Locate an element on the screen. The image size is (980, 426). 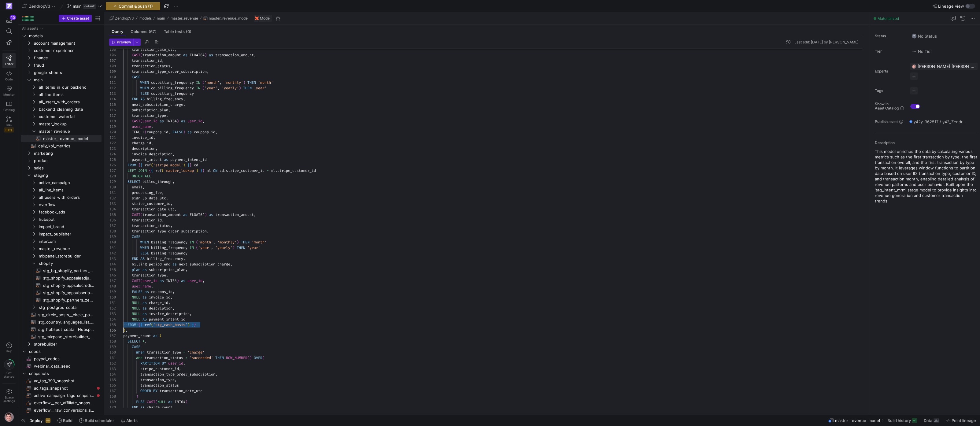
a: stg_shopify_appsubscriptionsale__shopify_appsubscriptionsale2024​​​​​​​​​​ is located at coordinates (61, 293).